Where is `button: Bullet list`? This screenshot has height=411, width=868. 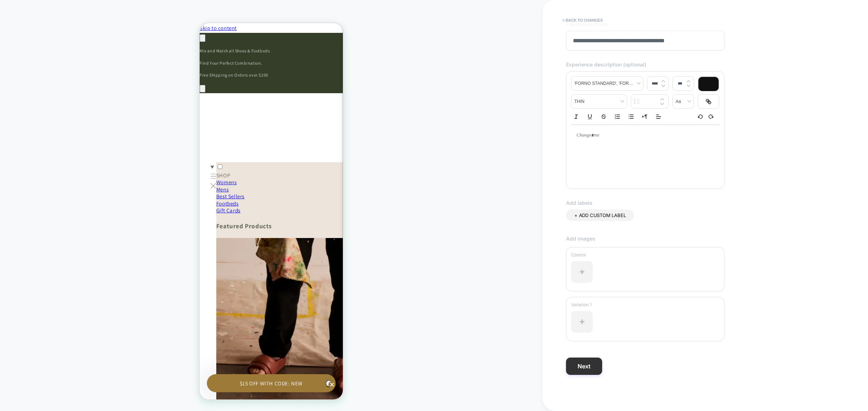 button: Bullet list is located at coordinates (632, 117).